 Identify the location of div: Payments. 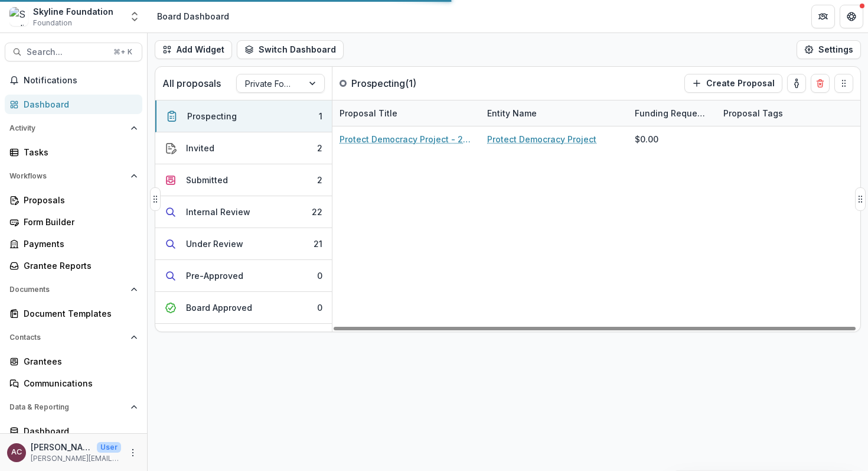
(78, 243).